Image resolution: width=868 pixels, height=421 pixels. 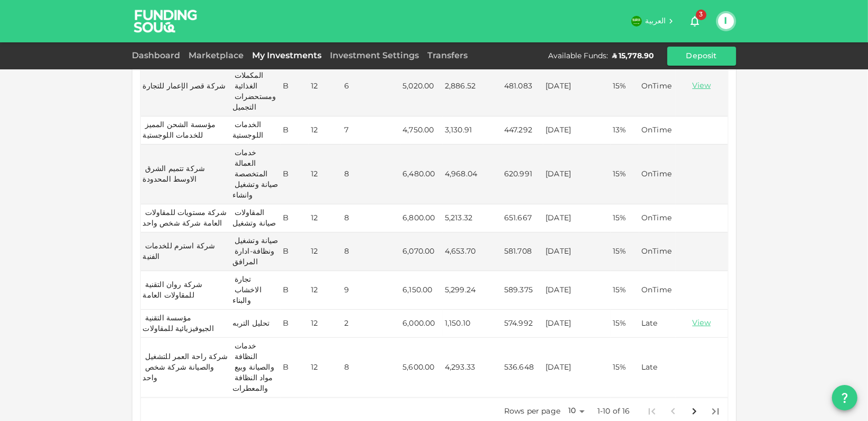 I want to click on div: Available Funds :, so click(x=578, y=56).